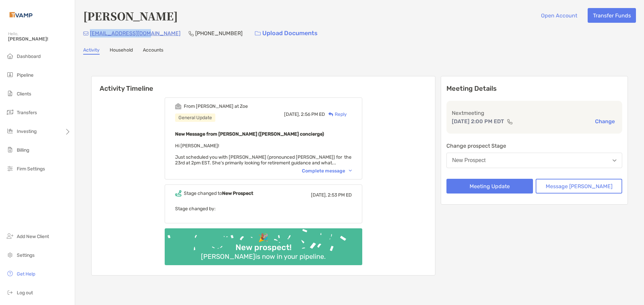 The height and width of the screenshot is (305, 644). What do you see at coordinates (26, 274) in the screenshot?
I see `span: Get Help` at bounding box center [26, 274].